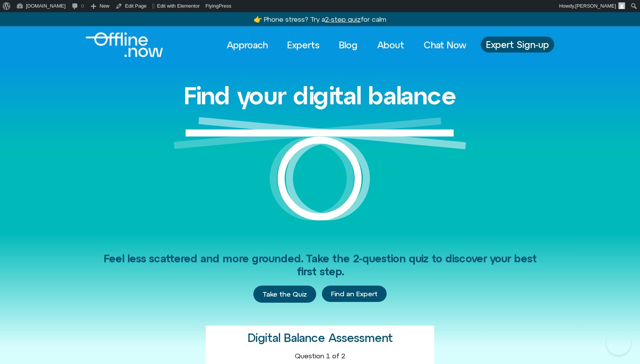 The height and width of the screenshot is (364, 640). Describe the element at coordinates (343, 19) in the screenshot. I see `u: 2-step quiz` at that location.